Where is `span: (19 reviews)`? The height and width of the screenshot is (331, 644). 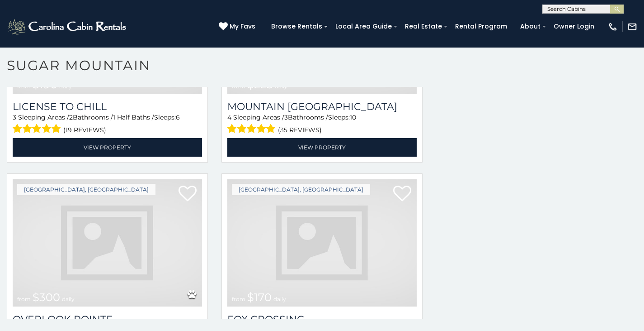 span: (19 reviews) is located at coordinates (85, 130).